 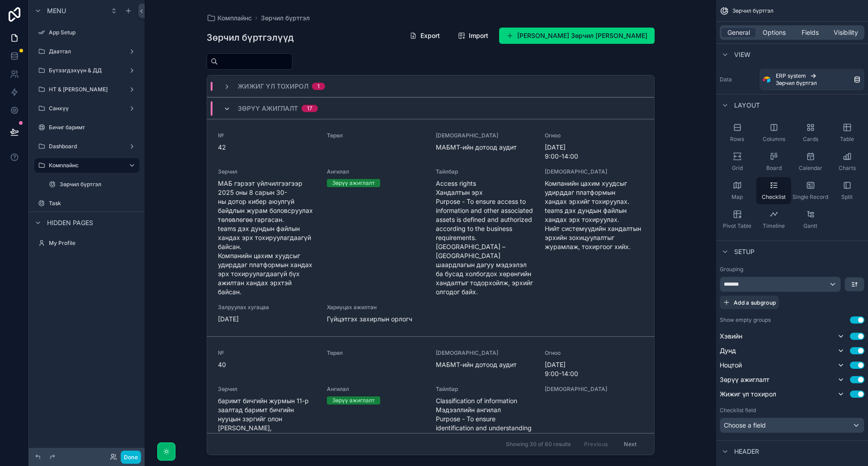 I want to click on span: Calendar, so click(x=811, y=168).